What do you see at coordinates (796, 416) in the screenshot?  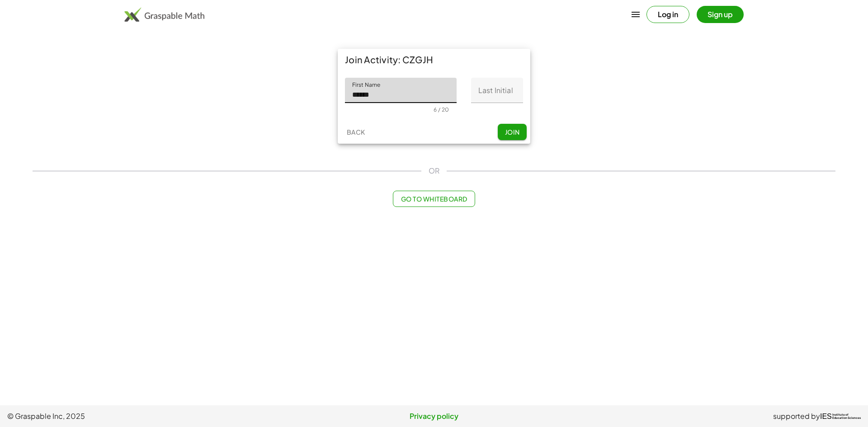 I see `span: supported by` at bounding box center [796, 416].